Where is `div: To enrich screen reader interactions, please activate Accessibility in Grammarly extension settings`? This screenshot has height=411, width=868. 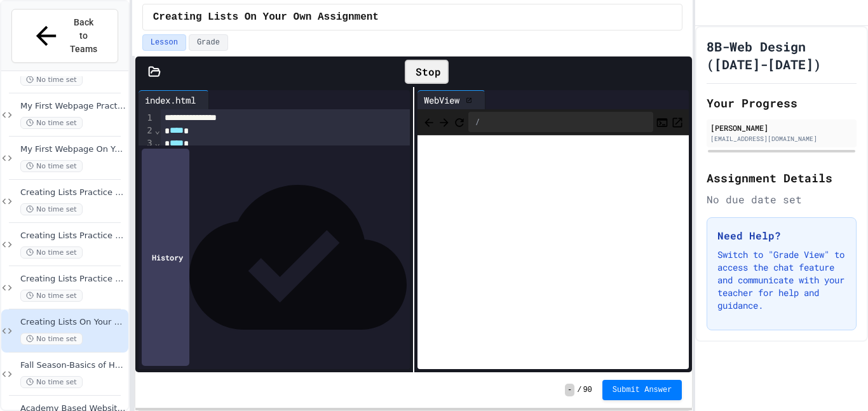 div: To enrich screen reader interactions, please activate Accessibility in Grammarly extension settings is located at coordinates (285, 181).